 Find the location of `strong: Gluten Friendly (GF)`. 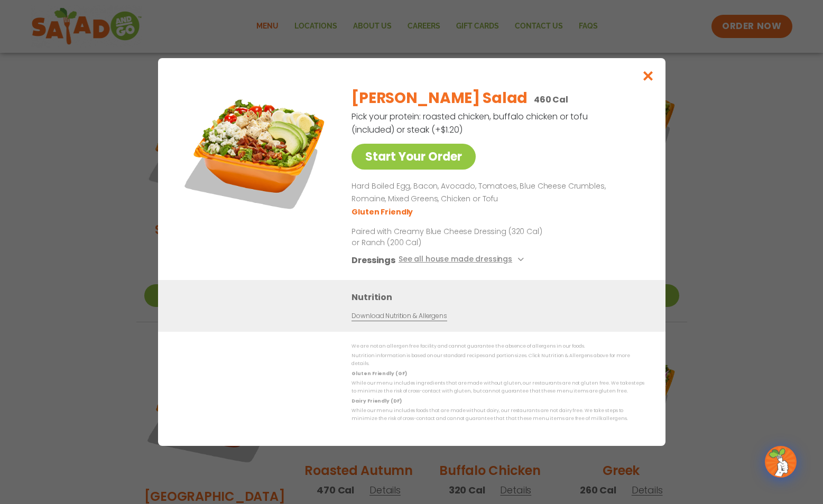

strong: Gluten Friendly (GF) is located at coordinates (379, 374).